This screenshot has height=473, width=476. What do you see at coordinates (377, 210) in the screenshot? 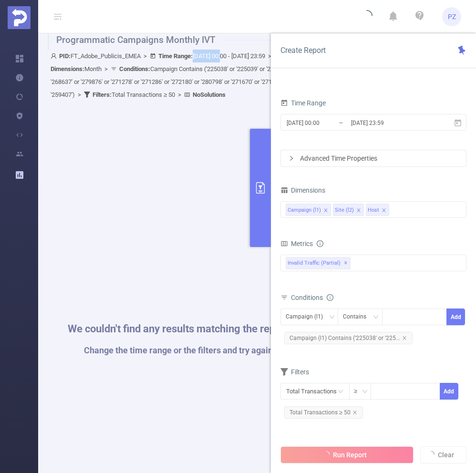
I see `li: Host` at bounding box center [377, 210].